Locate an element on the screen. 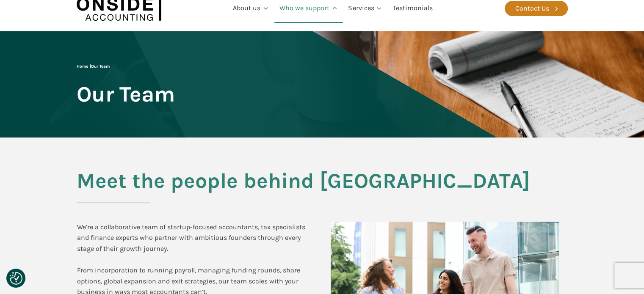 The width and height of the screenshot is (644, 294). div: Contact Us is located at coordinates (532, 9).